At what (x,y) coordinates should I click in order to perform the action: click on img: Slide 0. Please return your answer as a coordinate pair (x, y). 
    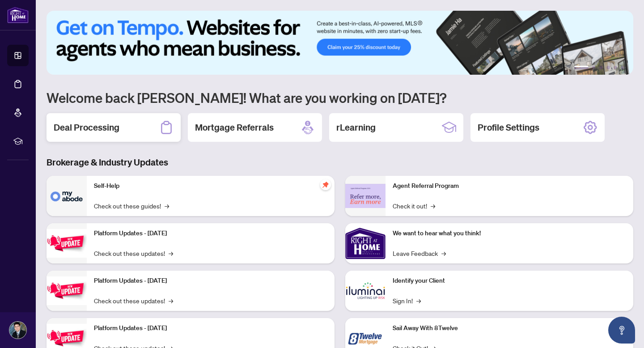
    Looking at the image, I should click on (339, 42).